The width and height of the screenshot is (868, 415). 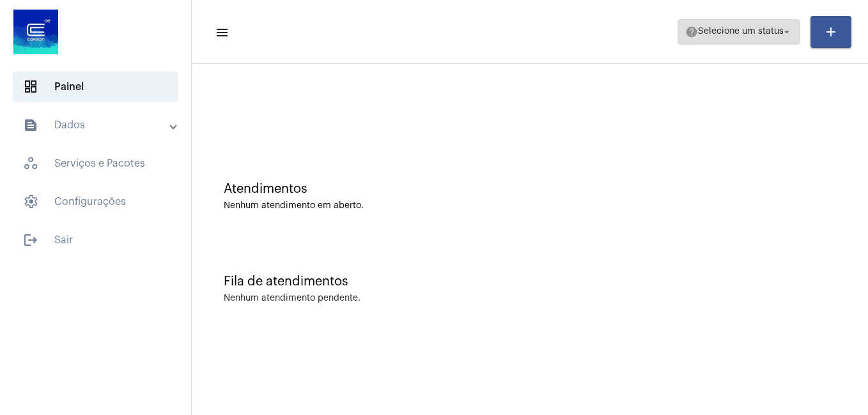 I want to click on div: Fila de atendimentos, so click(x=530, y=281).